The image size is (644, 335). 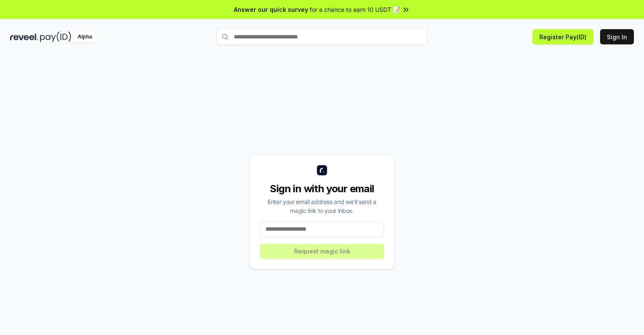 What do you see at coordinates (355, 9) in the screenshot?
I see `span: for a chance to earn 10 USDT 📝` at bounding box center [355, 9].